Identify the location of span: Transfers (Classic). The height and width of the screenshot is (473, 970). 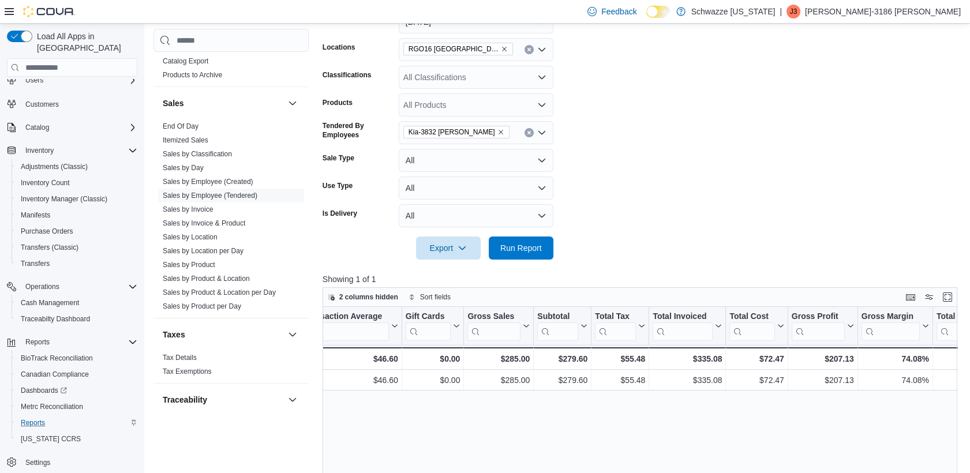
(50, 248).